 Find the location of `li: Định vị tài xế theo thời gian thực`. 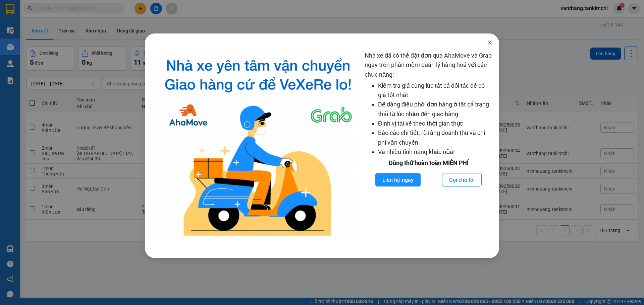

li: Định vị tài xế theo thời gian thực is located at coordinates (435, 123).